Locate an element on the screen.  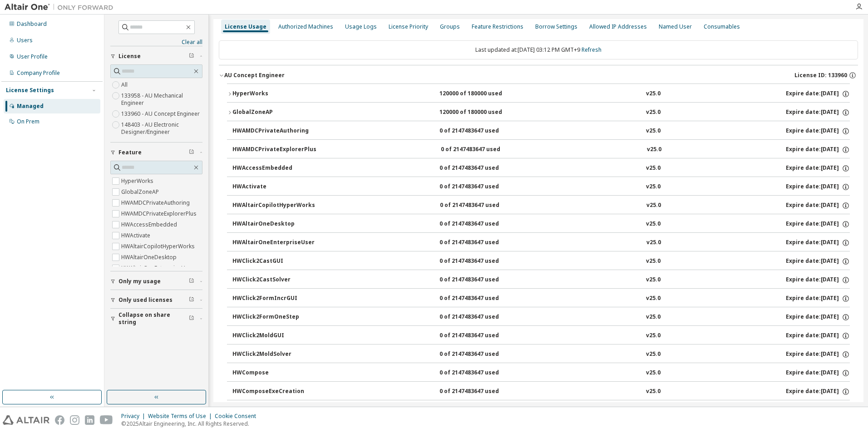
label: HWAltairOneDesktop is located at coordinates (150, 257).